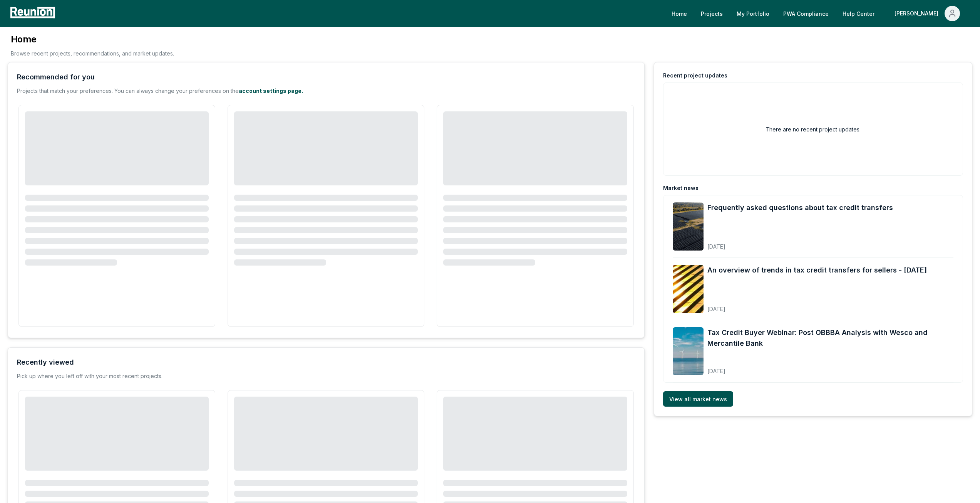  I want to click on div: Market news, so click(681, 188).